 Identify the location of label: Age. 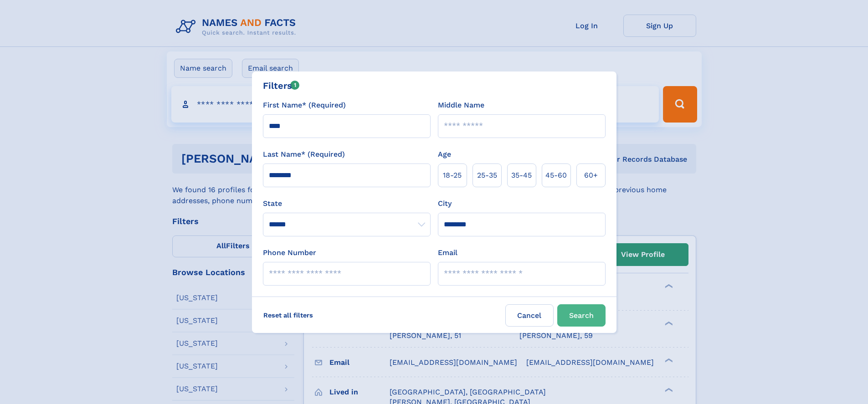
(445, 154).